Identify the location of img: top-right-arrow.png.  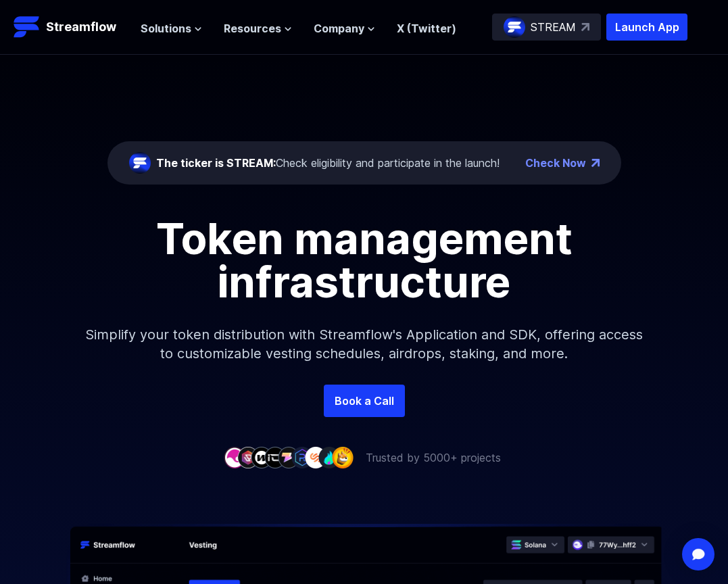
(595, 163).